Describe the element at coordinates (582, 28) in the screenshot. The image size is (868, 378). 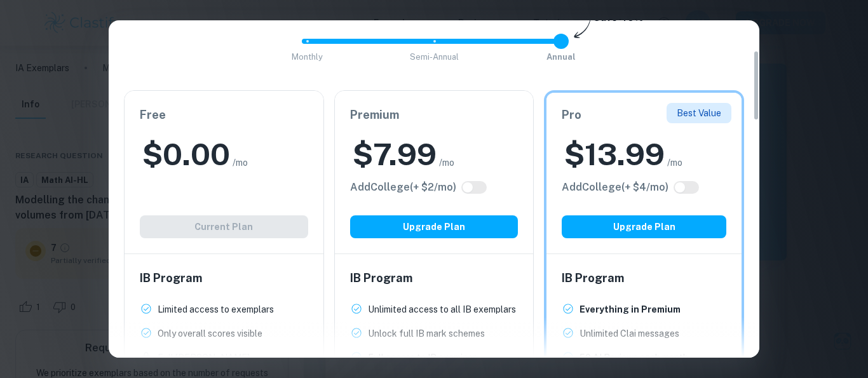
I see `img: subscription-arrow.svg` at that location.